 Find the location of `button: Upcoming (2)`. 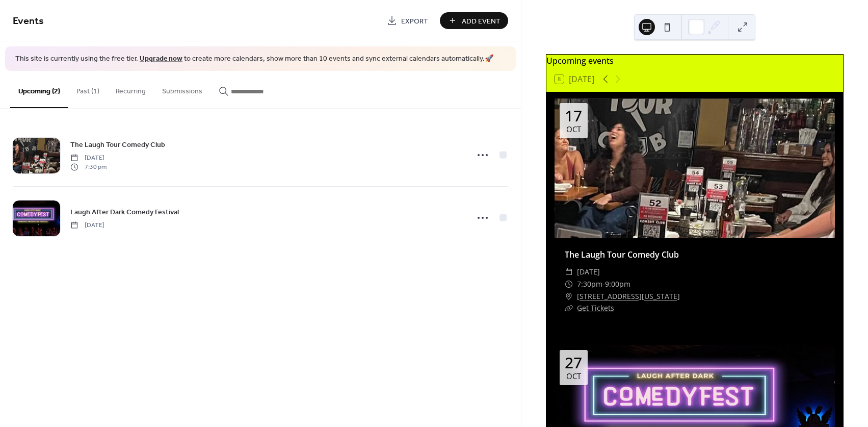

button: Upcoming (2) is located at coordinates (39, 89).